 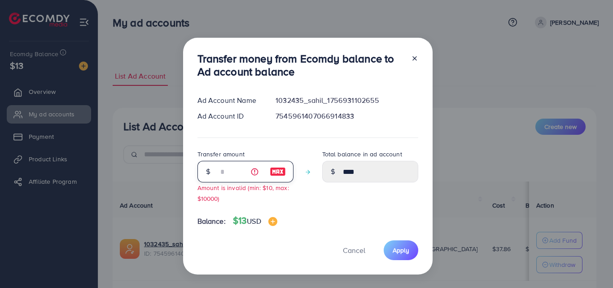 What do you see at coordinates (354, 250) in the screenshot?
I see `button: Cancel` at bounding box center [354, 250].